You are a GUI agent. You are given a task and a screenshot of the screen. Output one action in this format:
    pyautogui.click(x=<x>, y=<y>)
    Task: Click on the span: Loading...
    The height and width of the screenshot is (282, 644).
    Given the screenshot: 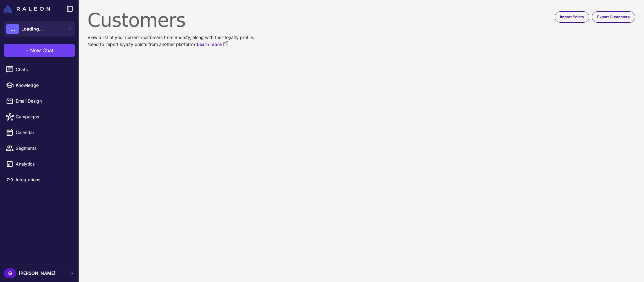 What is the action you would take?
    pyautogui.click(x=32, y=29)
    